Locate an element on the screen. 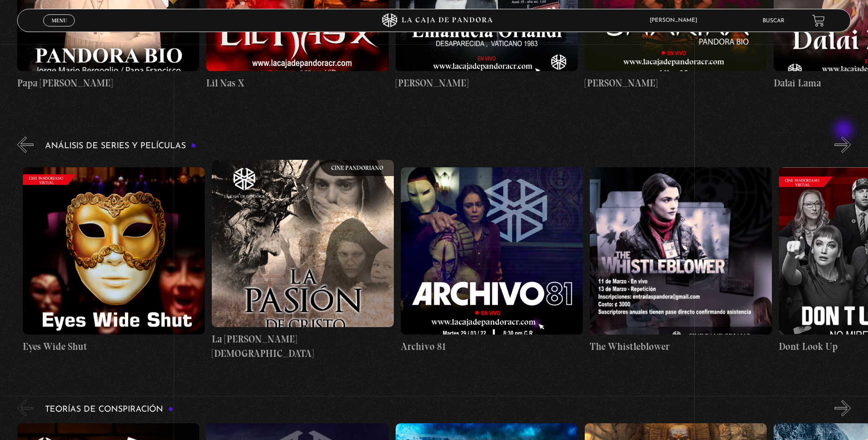 This screenshot has height=440, width=868. h4: Archivo 81 is located at coordinates (492, 347).